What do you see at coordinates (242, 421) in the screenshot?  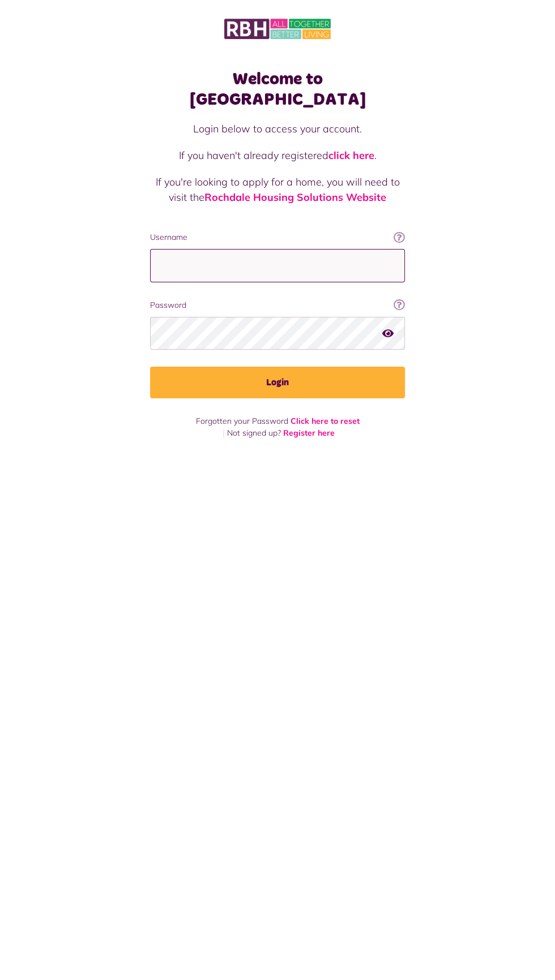 I see `span: Forgotten your Password` at bounding box center [242, 421].